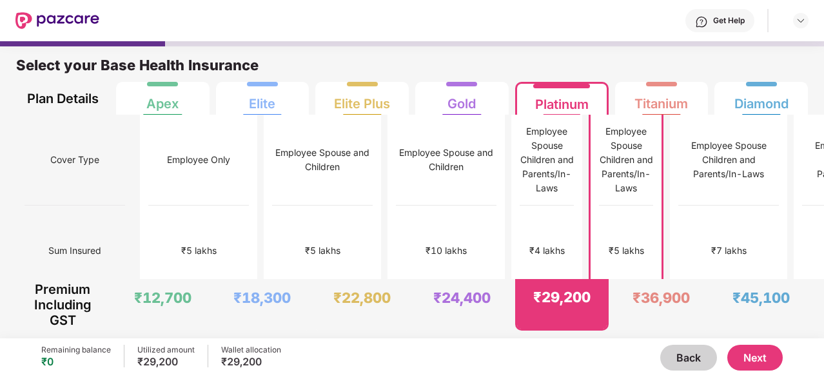 The height and width of the screenshot is (377, 824). I want to click on div: Premium Including GST, so click(63, 305).